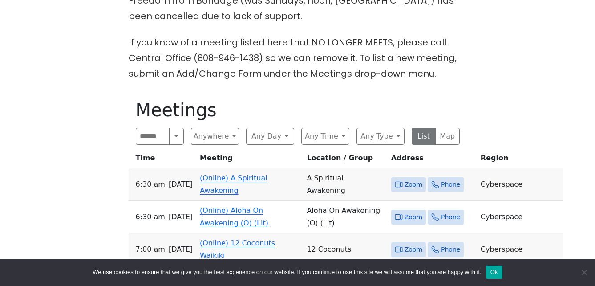 The width and height of the screenshot is (595, 286). Describe the element at coordinates (345, 249) in the screenshot. I see `td: 12 Coconuts` at that location.